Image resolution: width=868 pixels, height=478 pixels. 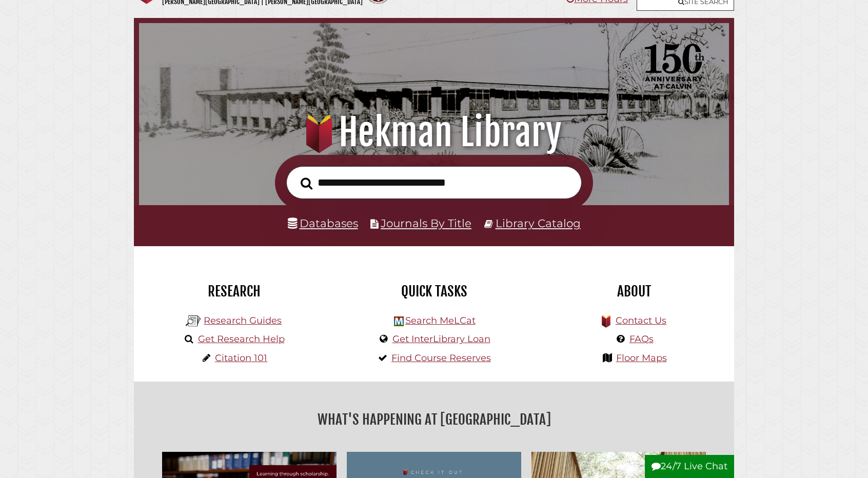 What do you see at coordinates (441, 339) in the screenshot?
I see `a: Get InterLibrary Loan` at bounding box center [441, 339].